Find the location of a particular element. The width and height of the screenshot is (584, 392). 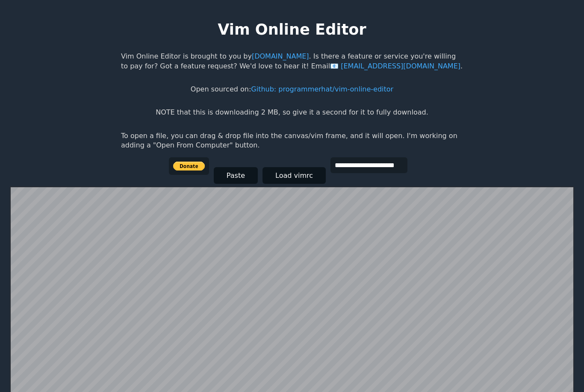

p: Open sourced on: is located at coordinates (292, 89).